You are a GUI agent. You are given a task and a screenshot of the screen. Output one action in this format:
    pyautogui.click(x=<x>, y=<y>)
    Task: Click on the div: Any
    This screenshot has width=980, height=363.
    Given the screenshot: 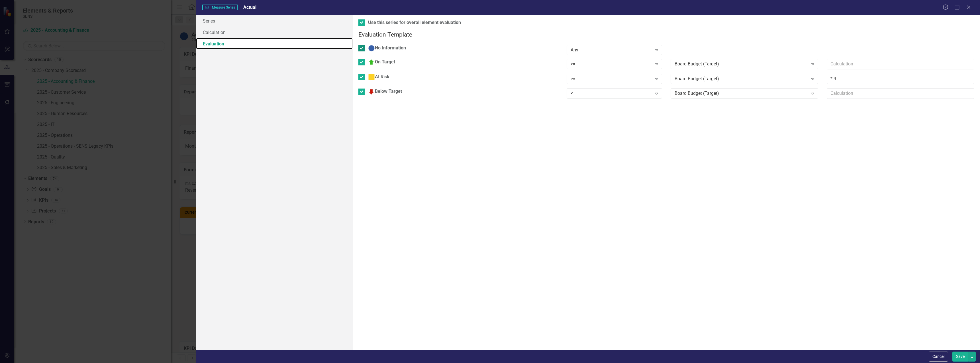 What is the action you would take?
    pyautogui.click(x=612, y=50)
    